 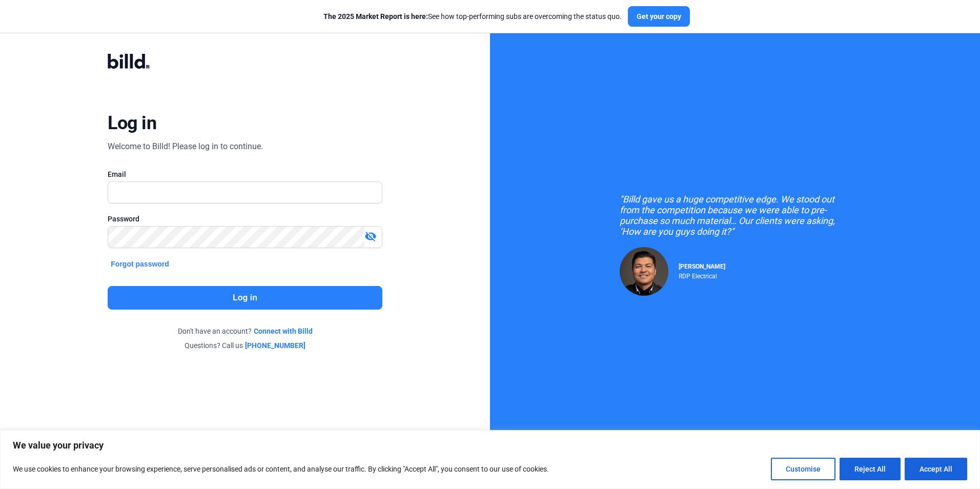 What do you see at coordinates (735, 215) in the screenshot?
I see `div: "Billd gave us a huge competitive edge. We stood out from the competition because we were able to...` at bounding box center [735, 215].